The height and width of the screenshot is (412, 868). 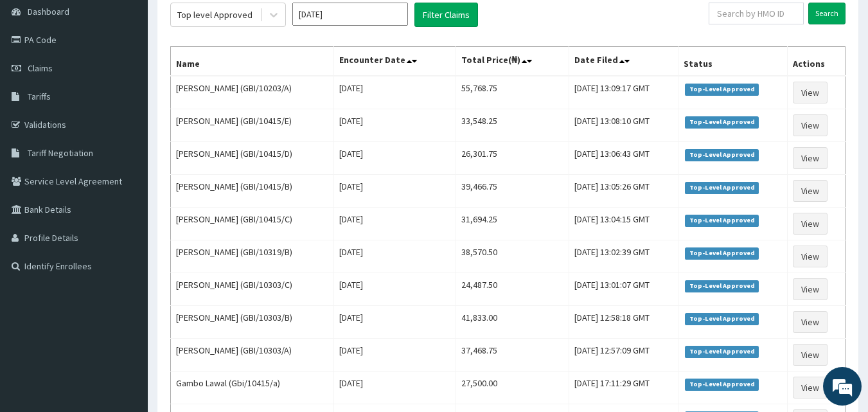 I want to click on input: Select Month and Year, so click(x=350, y=14).